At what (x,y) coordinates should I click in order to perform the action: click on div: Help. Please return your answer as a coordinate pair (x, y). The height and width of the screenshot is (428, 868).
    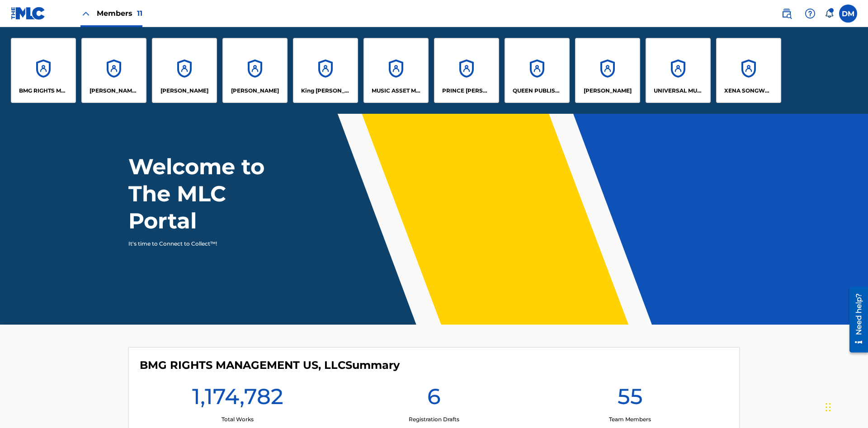
    Looking at the image, I should click on (810, 13).